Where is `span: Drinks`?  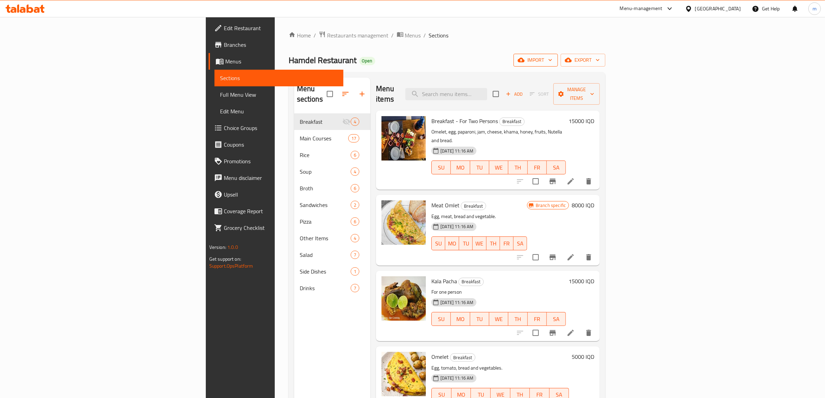
span: Drinks is located at coordinates (325, 288).